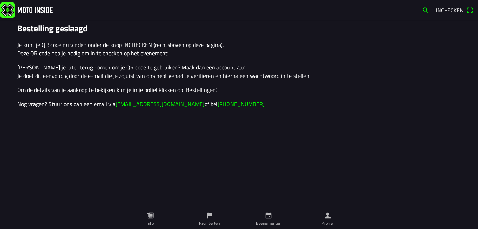  I want to click on span: Inchecken, so click(450, 10).